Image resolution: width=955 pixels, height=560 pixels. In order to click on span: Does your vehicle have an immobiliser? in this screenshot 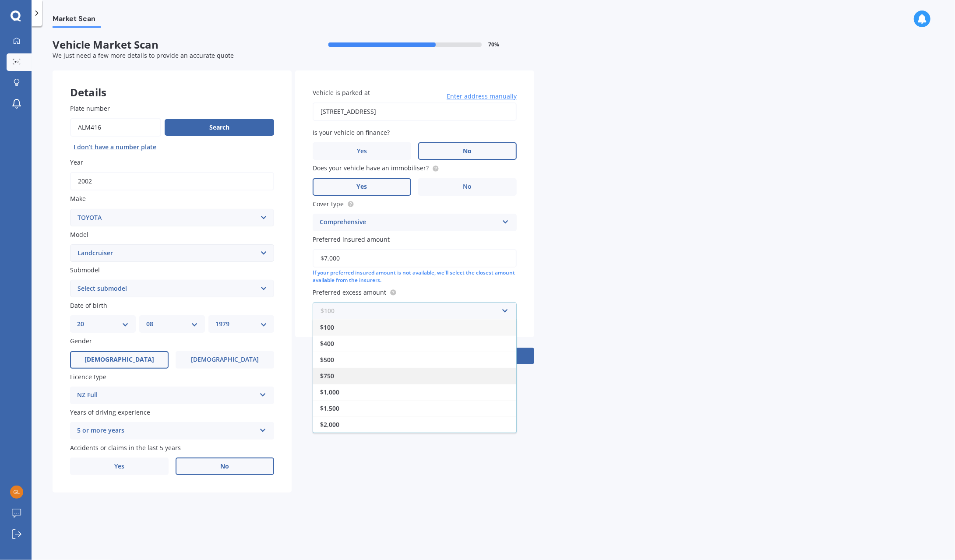, I will do `click(371, 168)`.